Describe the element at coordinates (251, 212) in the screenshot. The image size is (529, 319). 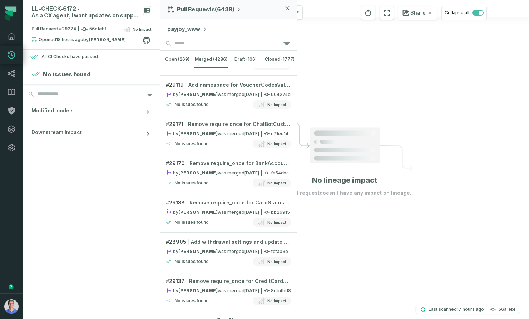
I see `relative-time: Sep 4, 2025, 10:25 PM GMT+3` at that location.